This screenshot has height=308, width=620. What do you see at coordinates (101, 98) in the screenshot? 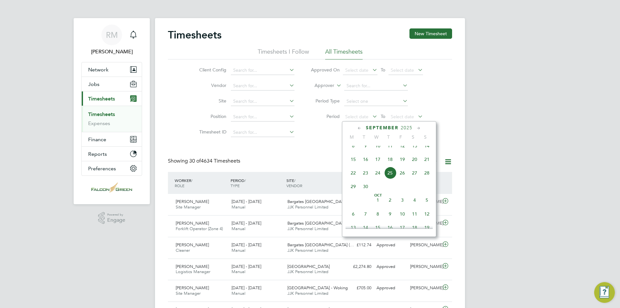
I see `span: Timesheets` at bounding box center [101, 98].